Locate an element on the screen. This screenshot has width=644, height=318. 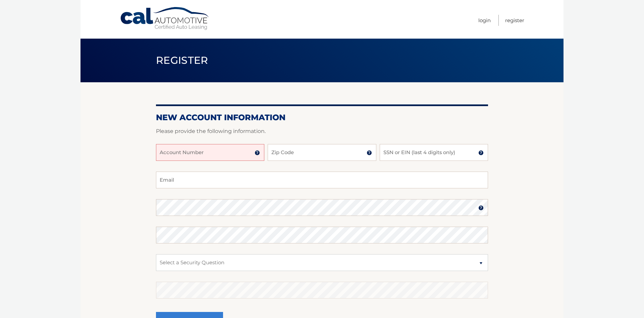
input: Account Number is located at coordinates (210, 152).